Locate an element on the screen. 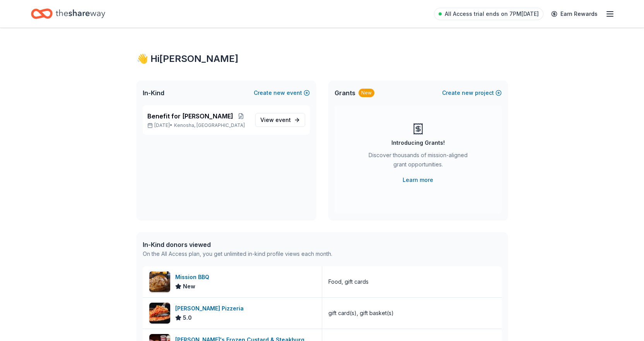 Image resolution: width=644 pixels, height=341 pixels. div: gift card(s), gift basket(s) is located at coordinates (361, 313).